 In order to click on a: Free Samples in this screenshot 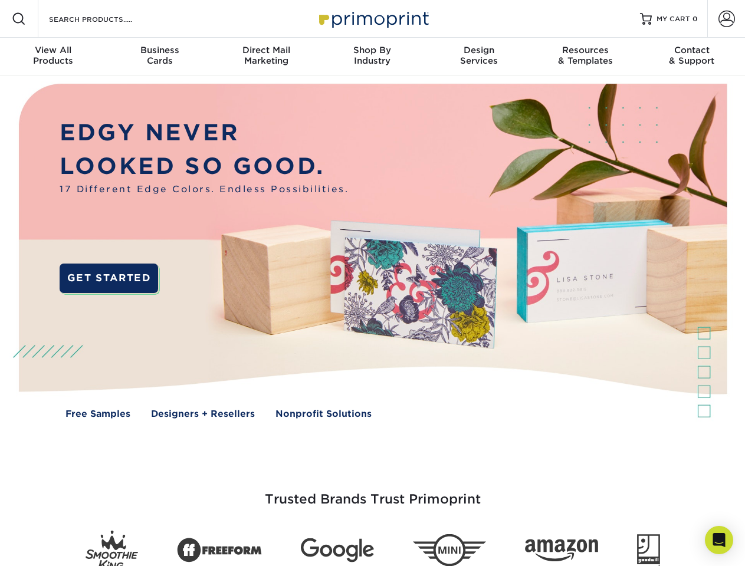, I will do `click(98, 414)`.